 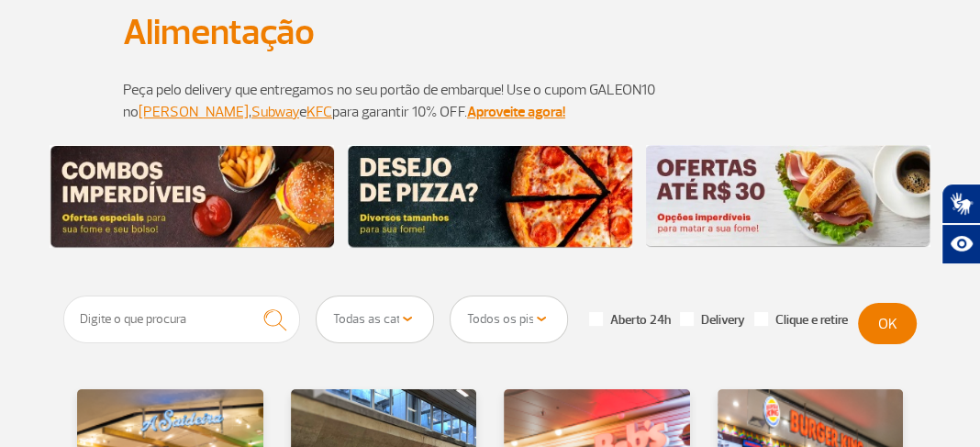 I want to click on a: Aproveite agora!, so click(x=516, y=112).